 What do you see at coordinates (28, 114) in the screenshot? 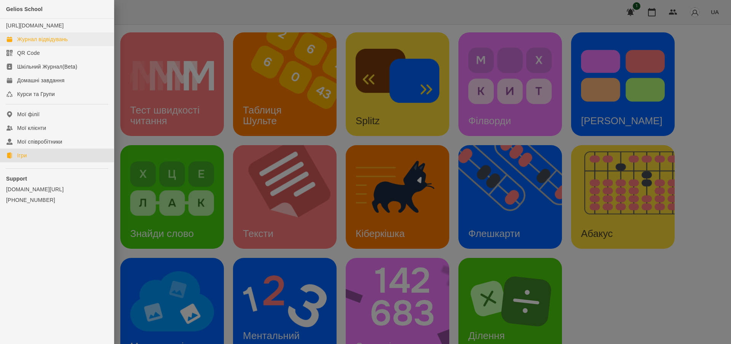
I see `div: Мої філії` at bounding box center [28, 114].